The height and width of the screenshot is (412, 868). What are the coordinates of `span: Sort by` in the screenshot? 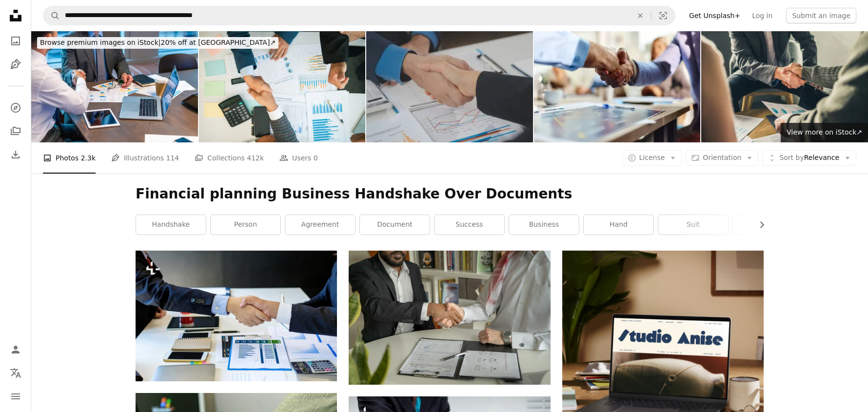 It's located at (792, 158).